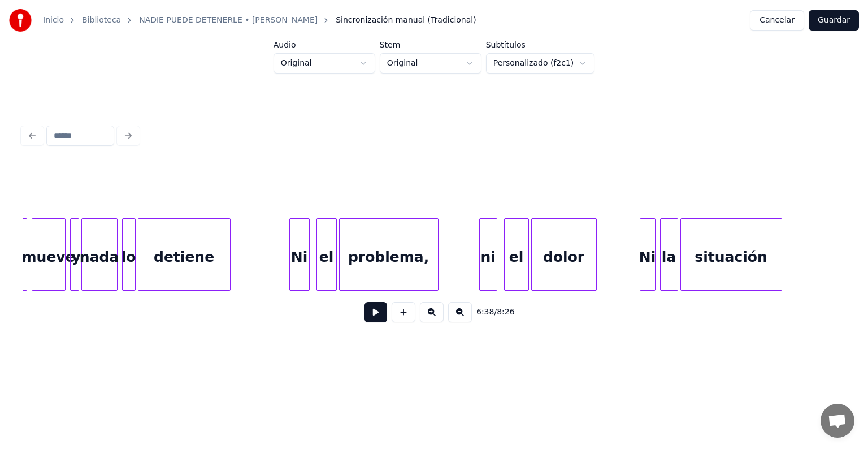  What do you see at coordinates (324, 45) in the screenshot?
I see `label: Audio` at bounding box center [324, 45].